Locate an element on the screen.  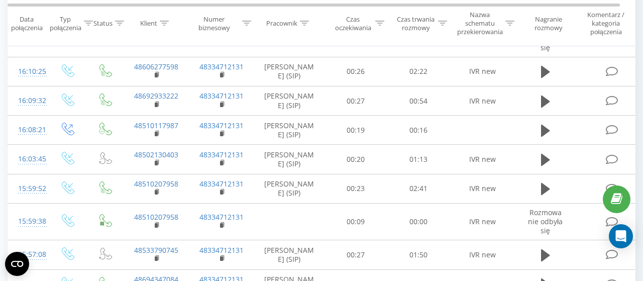
div: 16:08:21 is located at coordinates (28, 130).